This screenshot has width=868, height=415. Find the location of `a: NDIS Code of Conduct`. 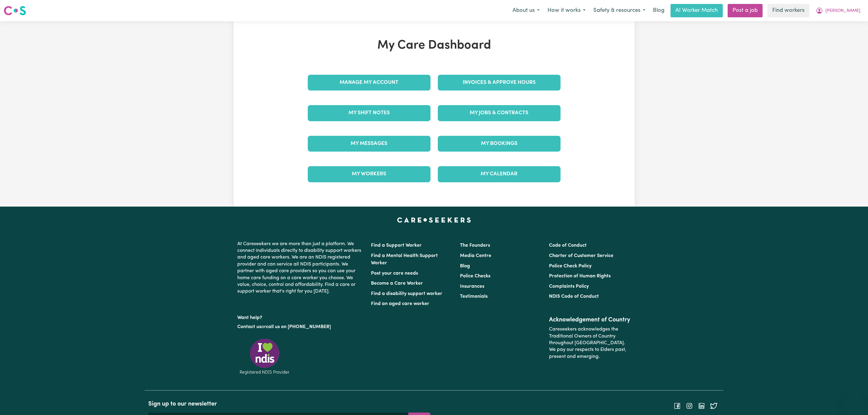

a: NDIS Code of Conduct is located at coordinates (574, 297).